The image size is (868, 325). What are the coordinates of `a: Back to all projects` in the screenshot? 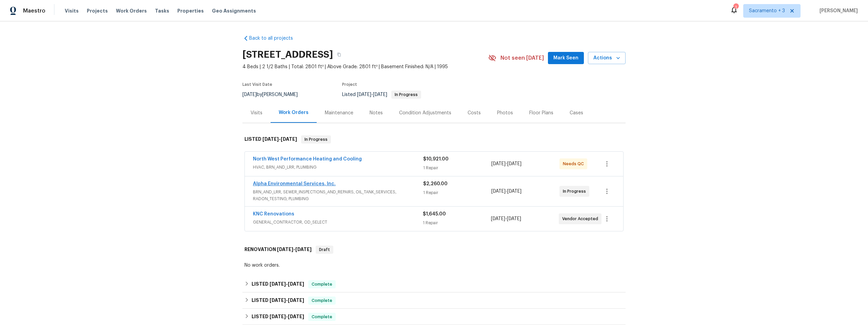 It's located at (275, 38).